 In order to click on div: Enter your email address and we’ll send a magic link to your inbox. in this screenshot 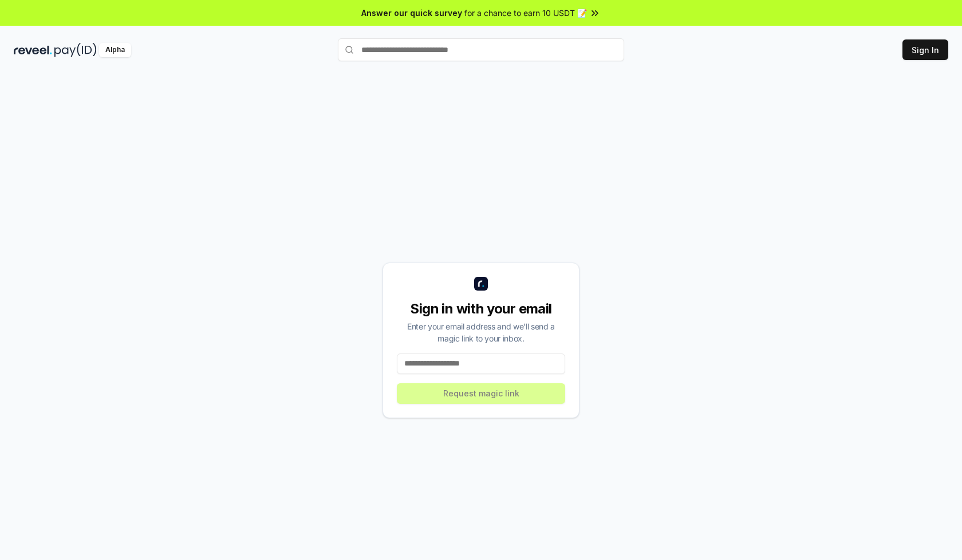, I will do `click(481, 333)`.